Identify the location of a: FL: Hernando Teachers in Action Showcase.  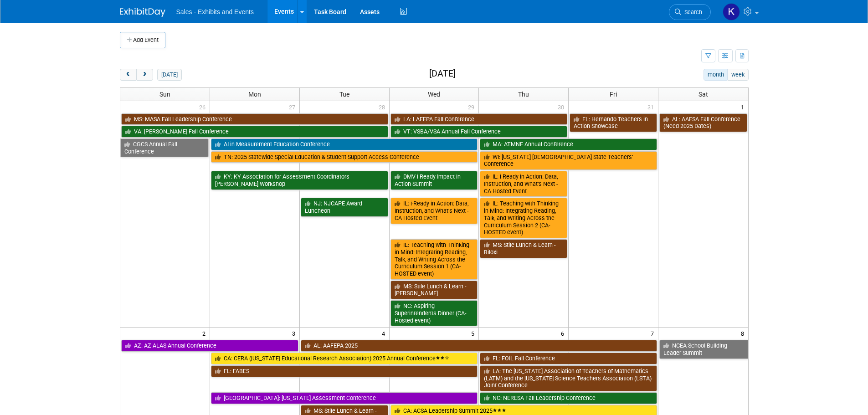
(613, 122).